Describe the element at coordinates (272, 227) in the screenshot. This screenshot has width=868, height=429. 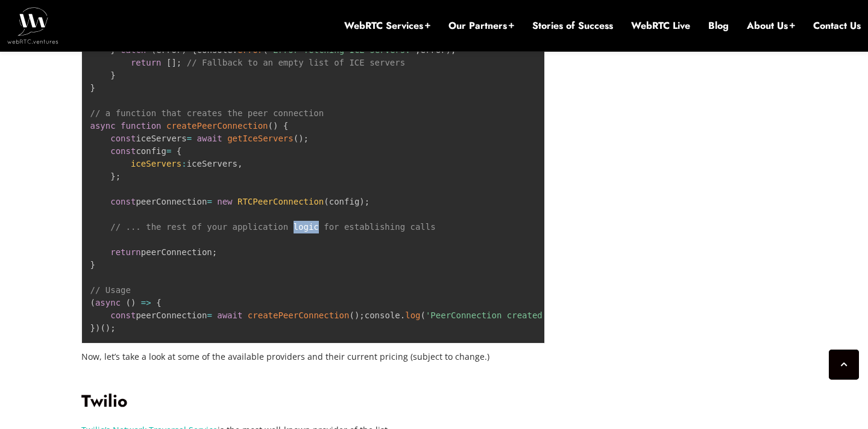
I see `span: // ... the rest of your application logic for establishing calls` at that location.